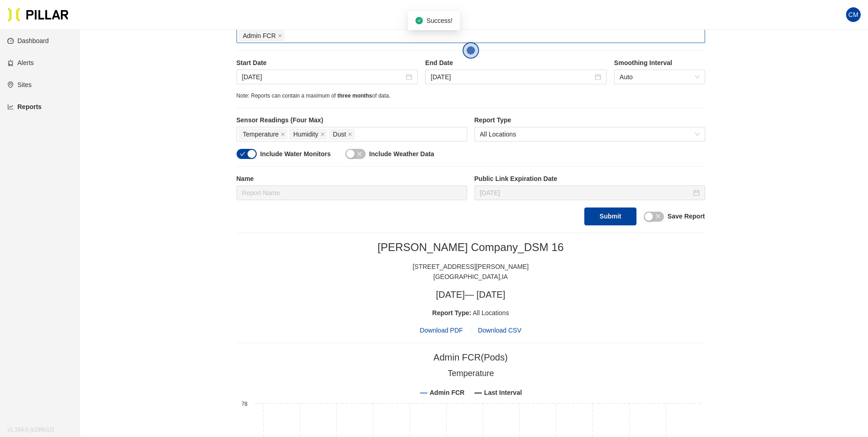  I want to click on span: Download CSV, so click(500, 330).